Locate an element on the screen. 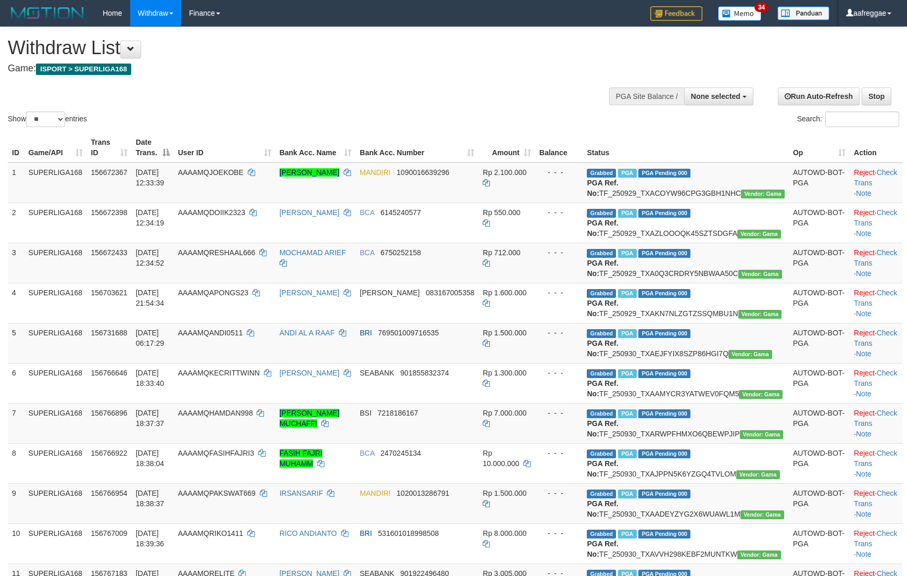 This screenshot has height=576, width=907. div: PGA Site Balance / is located at coordinates (646, 96).